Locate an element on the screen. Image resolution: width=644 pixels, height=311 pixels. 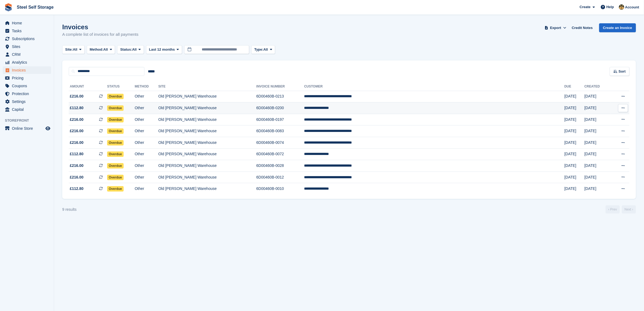
a: Create an Invoice is located at coordinates (617, 27).